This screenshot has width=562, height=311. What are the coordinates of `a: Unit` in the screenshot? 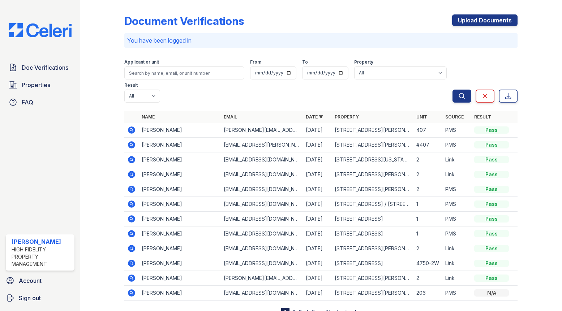 It's located at (422, 117).